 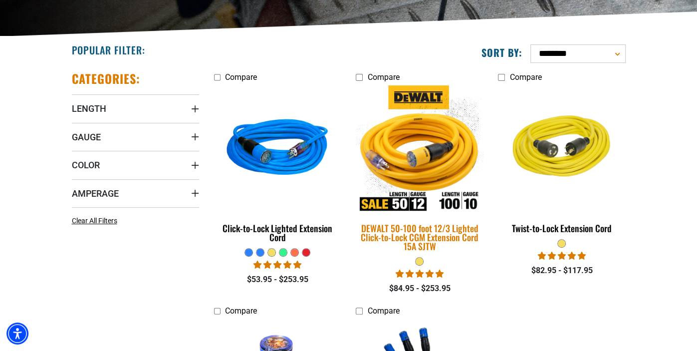 What do you see at coordinates (502, 52) in the screenshot?
I see `label: Sort by:` at bounding box center [502, 52].